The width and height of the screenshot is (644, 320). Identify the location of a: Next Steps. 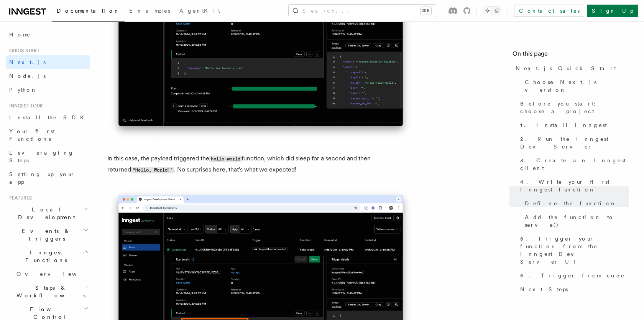
(573, 289).